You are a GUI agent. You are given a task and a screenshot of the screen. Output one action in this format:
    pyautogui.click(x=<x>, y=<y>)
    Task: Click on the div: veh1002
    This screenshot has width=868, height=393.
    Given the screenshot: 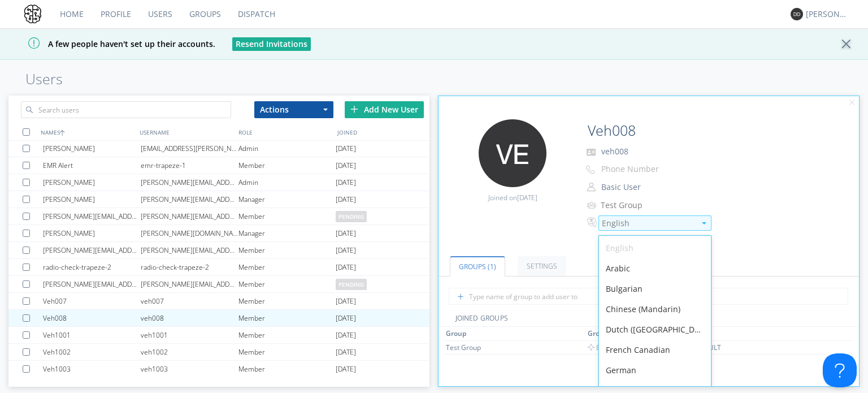 What is the action you would take?
    pyautogui.click(x=190, y=352)
    